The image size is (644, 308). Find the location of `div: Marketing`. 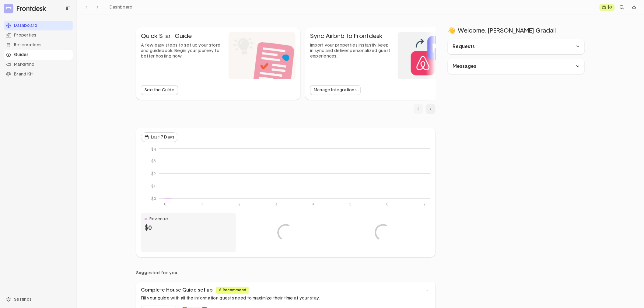

div: Marketing is located at coordinates (38, 65).